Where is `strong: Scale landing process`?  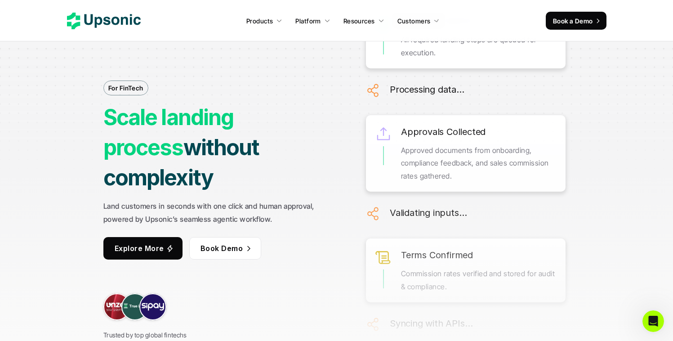 strong: Scale landing process is located at coordinates (170, 132).